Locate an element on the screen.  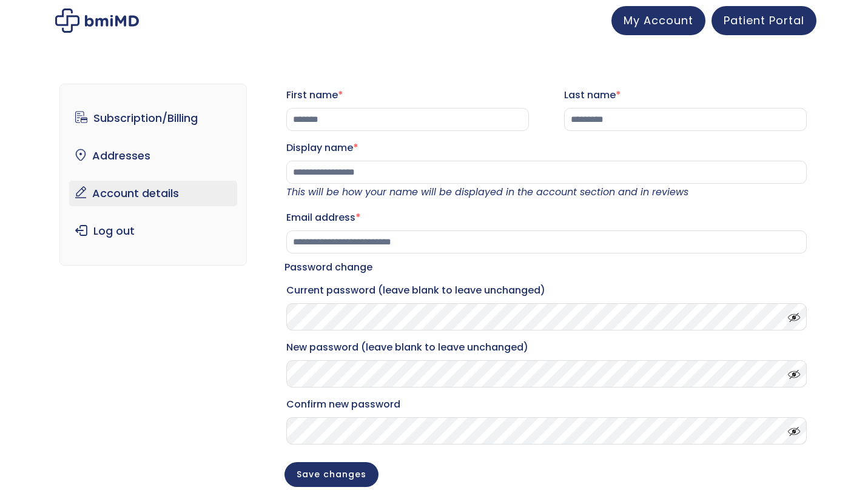
label: Last name is located at coordinates (685, 95).